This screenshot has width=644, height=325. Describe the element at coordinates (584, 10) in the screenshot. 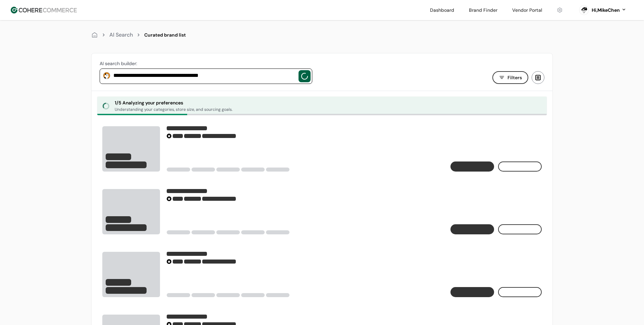

I see `svg: 0 percent` at that location.